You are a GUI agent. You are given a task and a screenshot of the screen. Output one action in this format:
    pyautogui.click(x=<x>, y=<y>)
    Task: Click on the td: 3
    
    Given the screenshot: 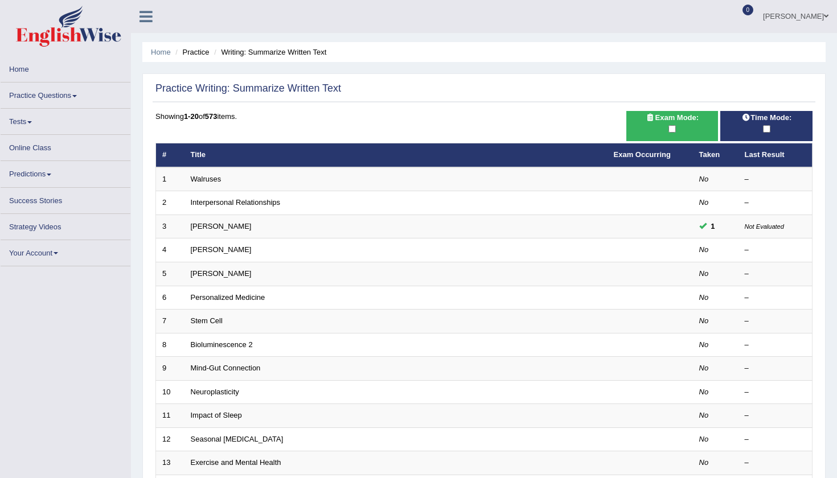 What is the action you would take?
    pyautogui.click(x=170, y=227)
    